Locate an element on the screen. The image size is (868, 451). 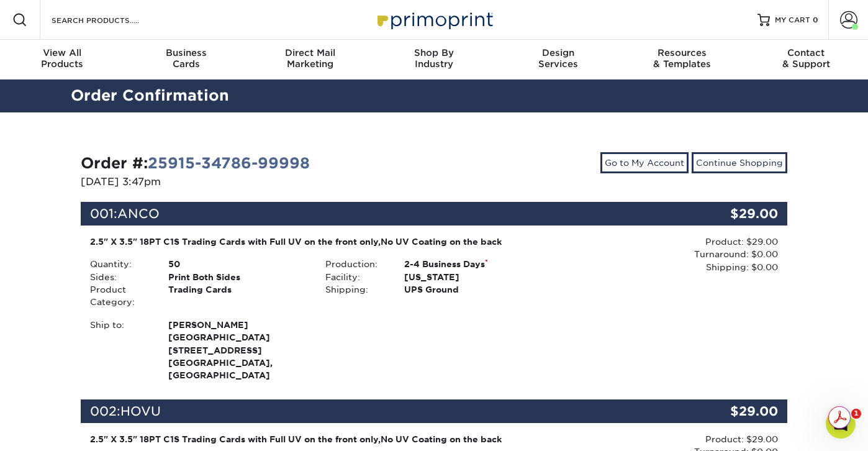
span: ANCO is located at coordinates (138, 213).